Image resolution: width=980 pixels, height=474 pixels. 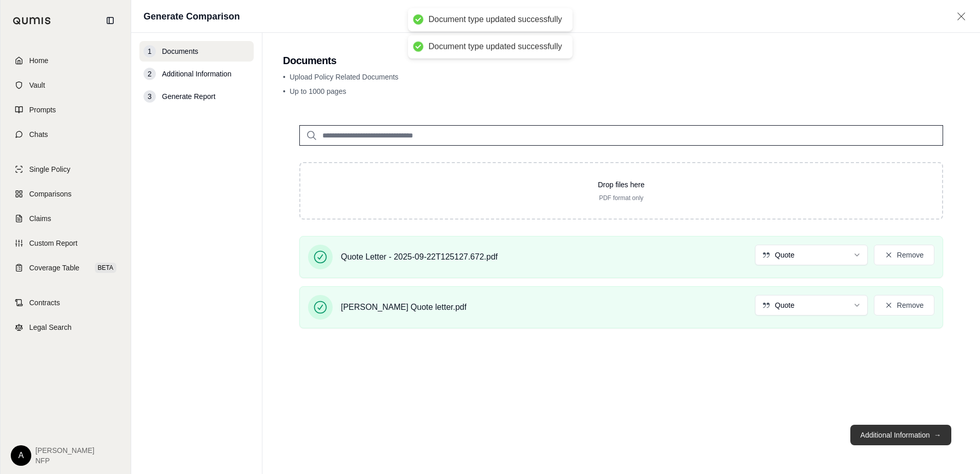 What do you see at coordinates (39, 134) in the screenshot?
I see `span: Chats` at bounding box center [39, 134].